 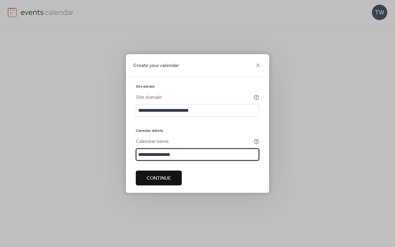 I want to click on span: Continue, so click(x=159, y=178).